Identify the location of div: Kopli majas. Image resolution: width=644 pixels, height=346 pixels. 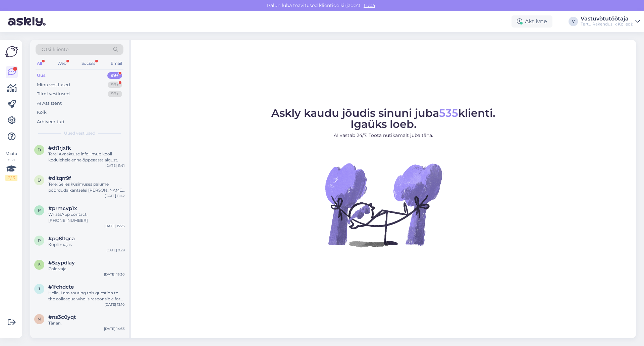
(87, 245).